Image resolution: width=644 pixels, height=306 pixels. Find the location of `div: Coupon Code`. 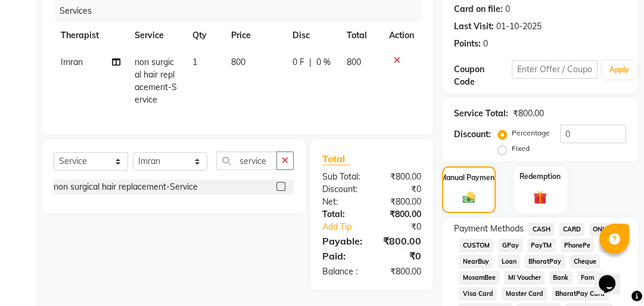

div: Coupon Code is located at coordinates (482, 76).